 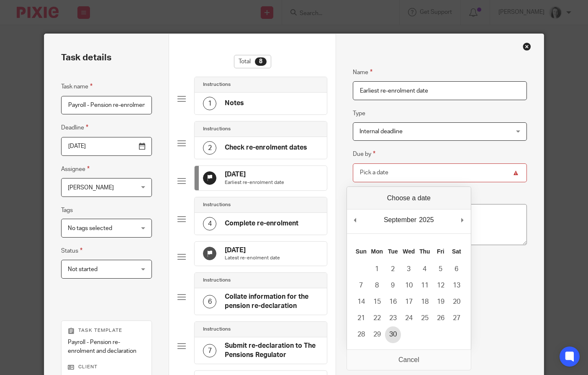 I want to click on h4: Submit re-declaration to The Pensions Regulator, so click(x=271, y=350).